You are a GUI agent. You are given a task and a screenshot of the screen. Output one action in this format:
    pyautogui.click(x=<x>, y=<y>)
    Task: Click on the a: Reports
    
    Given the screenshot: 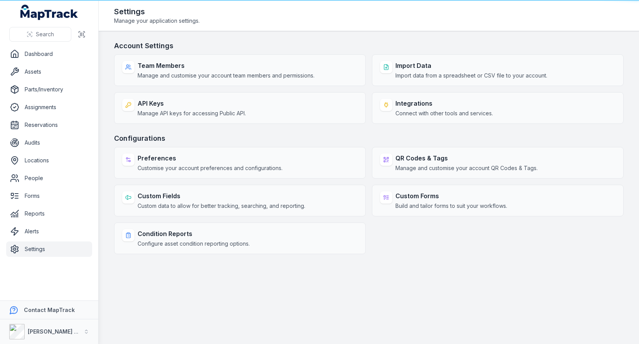 What is the action you would take?
    pyautogui.click(x=49, y=213)
    